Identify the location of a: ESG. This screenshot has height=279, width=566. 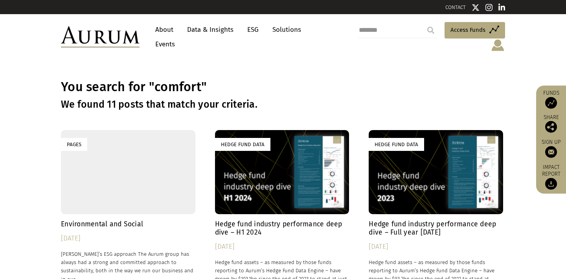
(253, 29).